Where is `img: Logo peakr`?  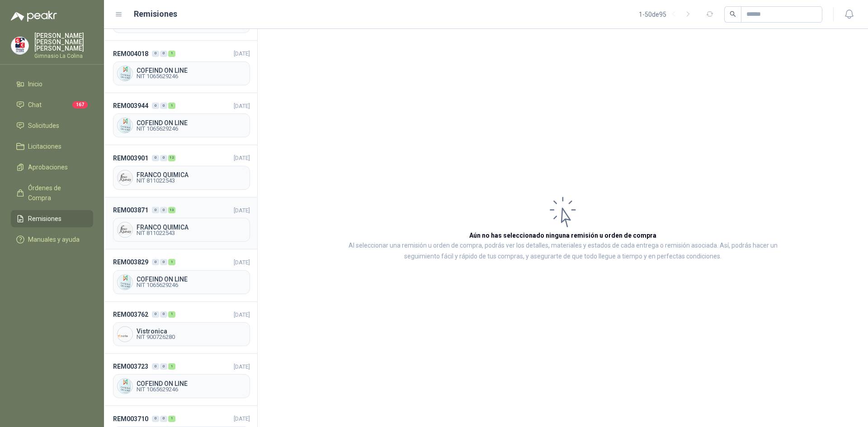 img: Logo peakr is located at coordinates (34, 16).